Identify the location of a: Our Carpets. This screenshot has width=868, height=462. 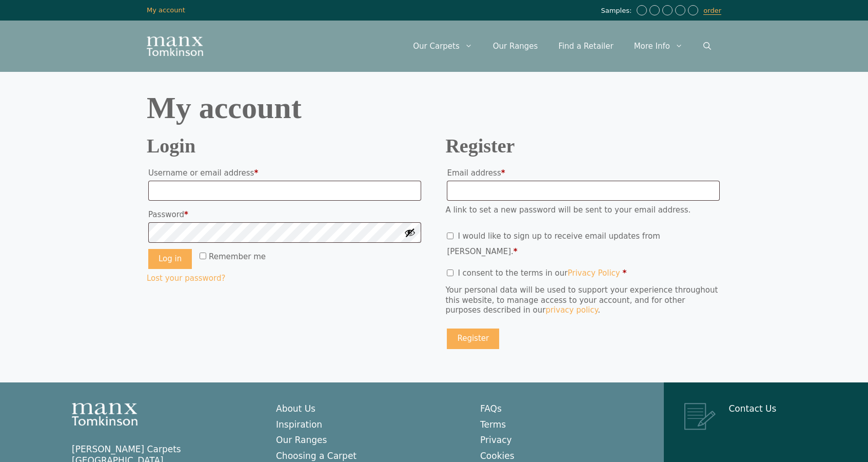
(443, 46).